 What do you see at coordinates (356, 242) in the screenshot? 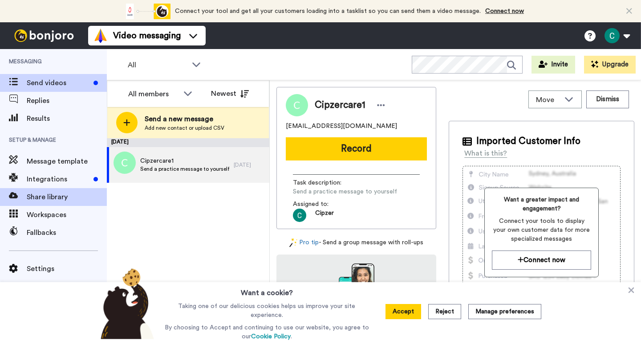
I see `div: - Send a group message with roll-ups` at bounding box center [356, 242].